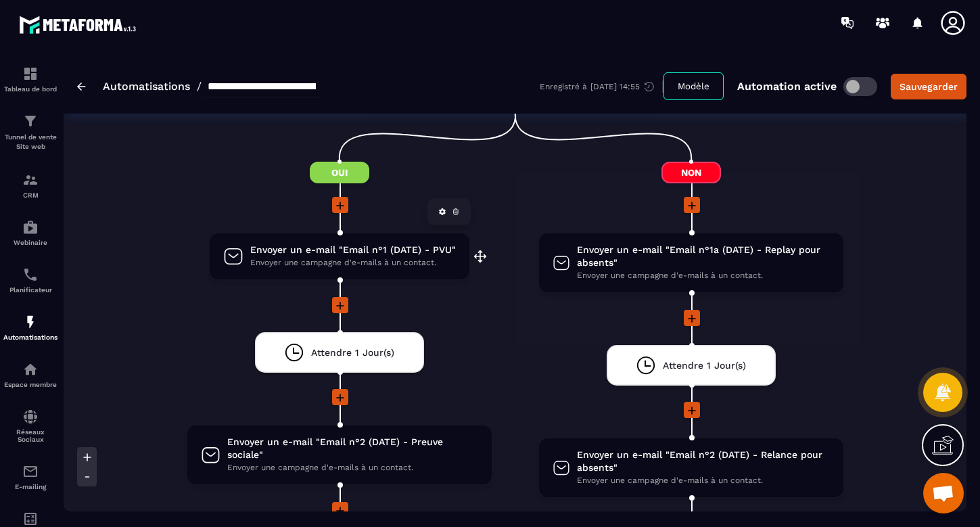 The height and width of the screenshot is (527, 980). Describe the element at coordinates (30, 384) in the screenshot. I see `p: Espace membre` at that location.